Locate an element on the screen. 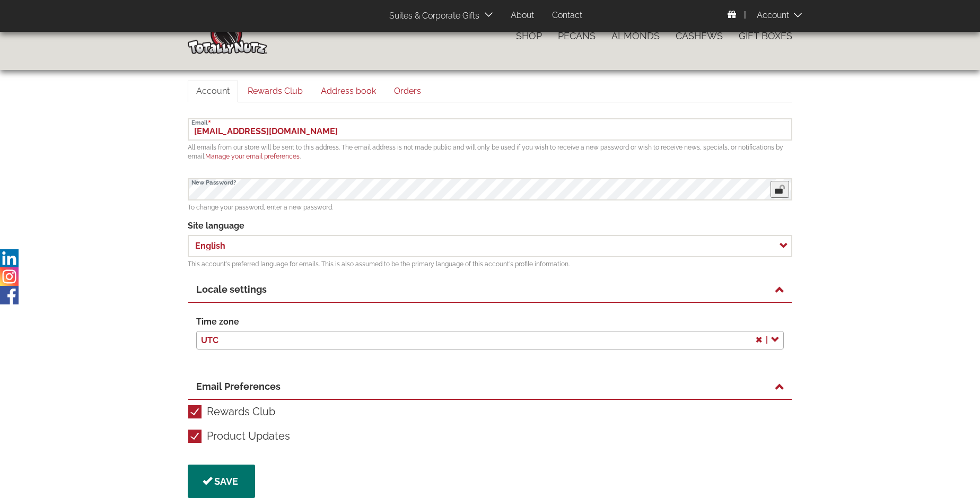  a: Cashews is located at coordinates (699, 36).